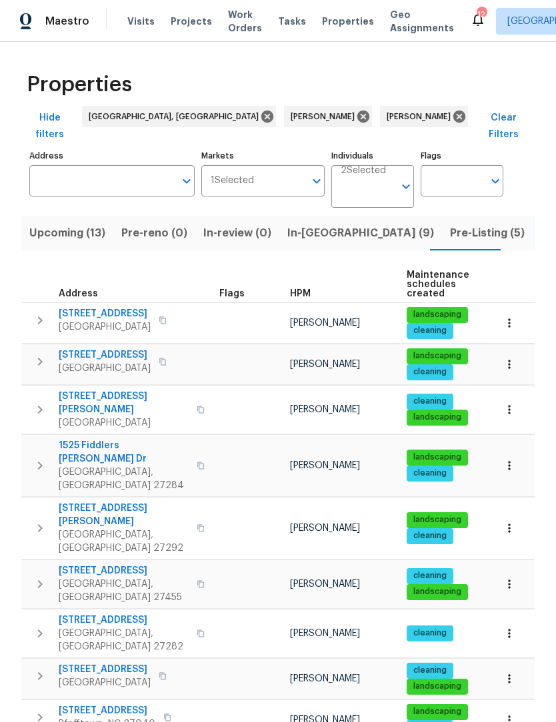  What do you see at coordinates (292, 21) in the screenshot?
I see `span: Tasks` at bounding box center [292, 21].